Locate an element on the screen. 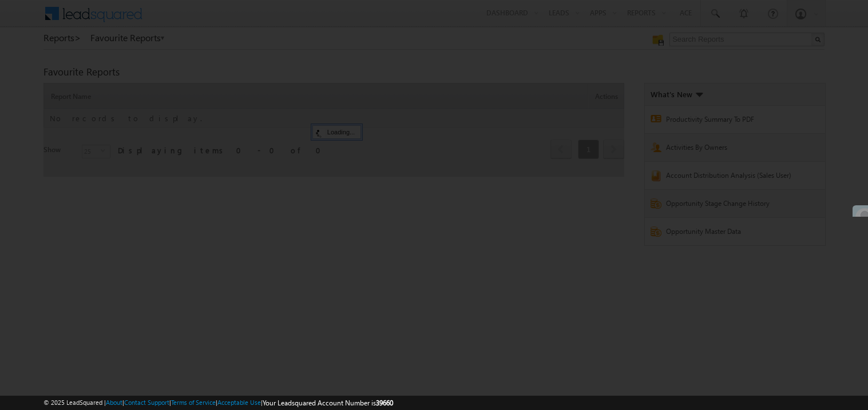  a: Terms of Service is located at coordinates (194, 402).